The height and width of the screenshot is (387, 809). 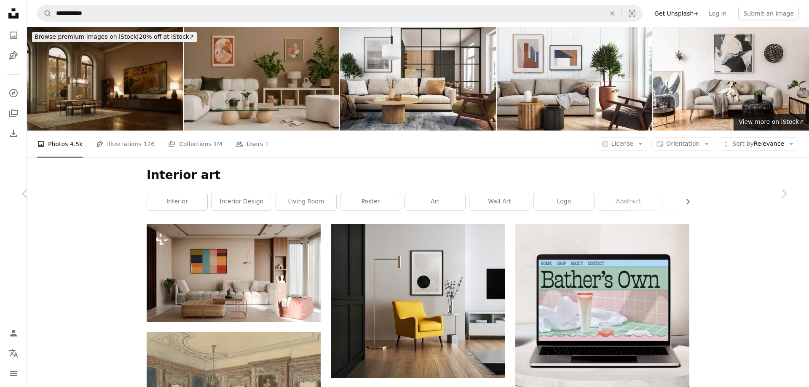 I want to click on span: 1M, so click(x=218, y=144).